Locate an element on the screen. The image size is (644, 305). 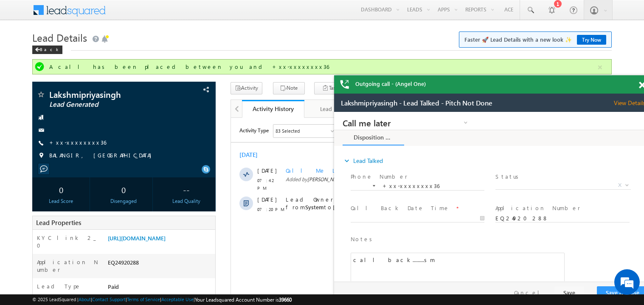
div: Activity History is located at coordinates (273, 109).